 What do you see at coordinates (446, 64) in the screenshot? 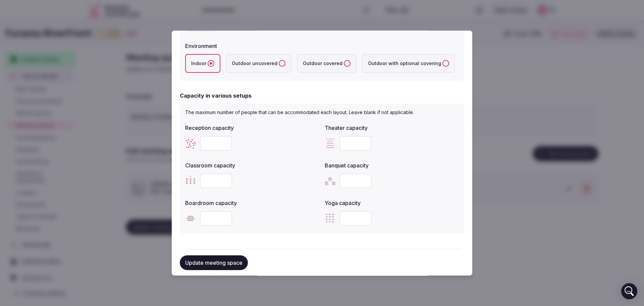
I see `button: Outdoor with optional covering` at bounding box center [446, 64].